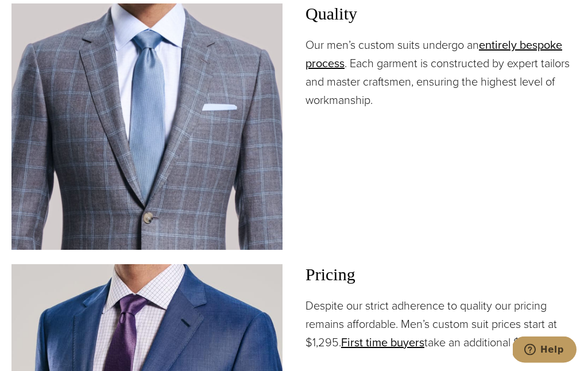 The width and height of the screenshot is (588, 371). Describe the element at coordinates (39, 13) in the screenshot. I see `span: Help` at that location.